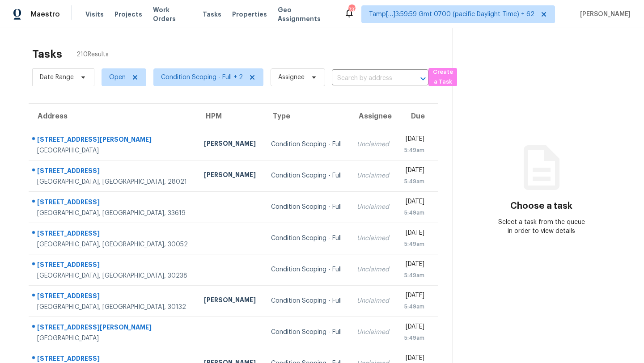  What do you see at coordinates (250, 15) in the screenshot?
I see `span: Properties` at bounding box center [250, 15].